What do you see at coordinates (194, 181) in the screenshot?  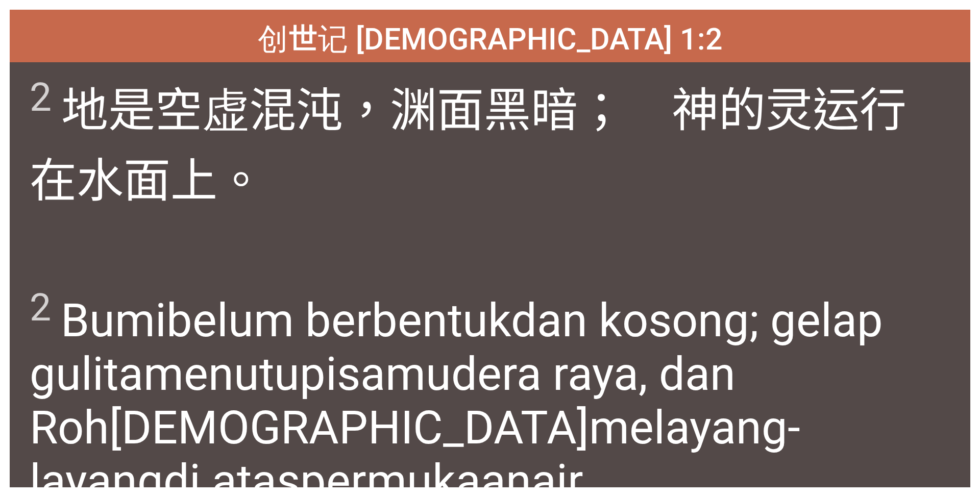 I see `wh4325: 面` at bounding box center [194, 181].